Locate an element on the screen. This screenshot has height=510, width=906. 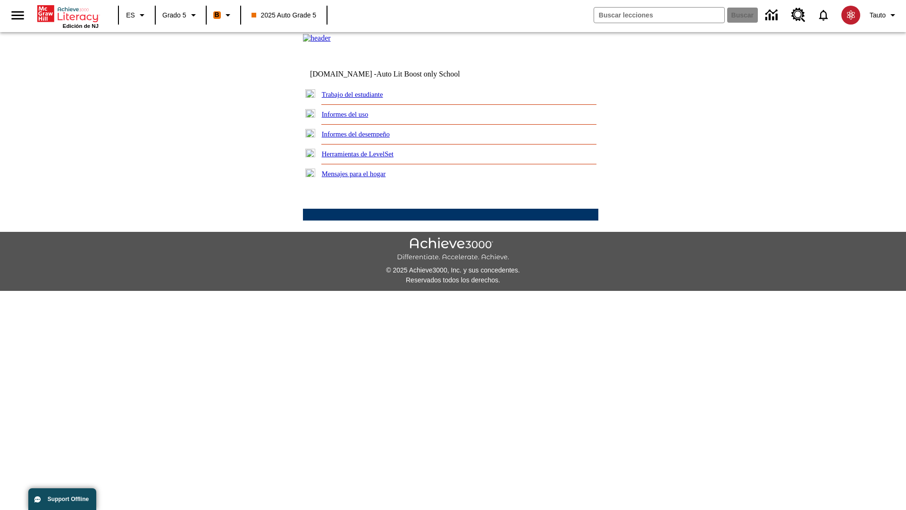
img: Achieve3000 Differentiate Accelerate Achieve is located at coordinates (453, 249).